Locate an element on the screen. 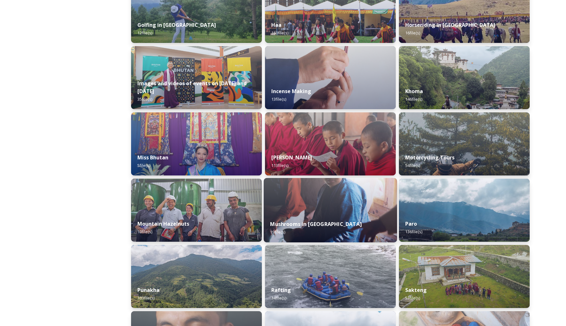 The image size is (566, 326). img: Khoma%2520130723%2520by%2520Amp%2520Sripimanwat-7.jpg is located at coordinates (465, 78).